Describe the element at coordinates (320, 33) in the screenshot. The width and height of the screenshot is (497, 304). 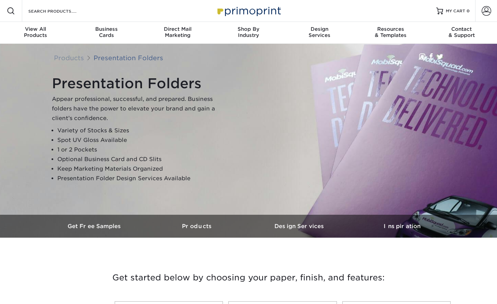
I see `a: DesignServices` at that location.